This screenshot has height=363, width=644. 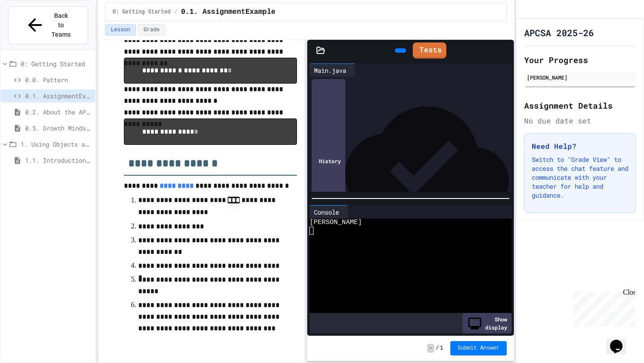 What do you see at coordinates (56, 144) in the screenshot?
I see `span: 1. Using Objects and Methods` at bounding box center [56, 144].